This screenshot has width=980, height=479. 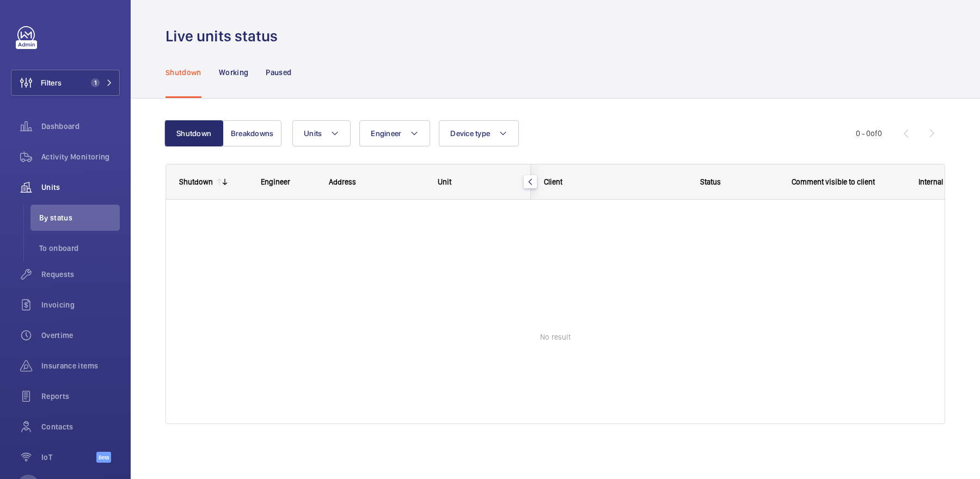 What do you see at coordinates (470, 133) in the screenshot?
I see `span: Device type` at bounding box center [470, 133].